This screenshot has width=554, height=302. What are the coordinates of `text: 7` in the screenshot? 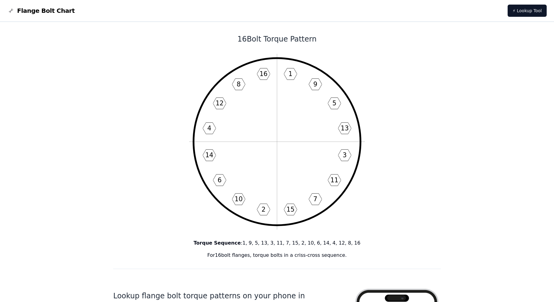 It's located at (315, 199).